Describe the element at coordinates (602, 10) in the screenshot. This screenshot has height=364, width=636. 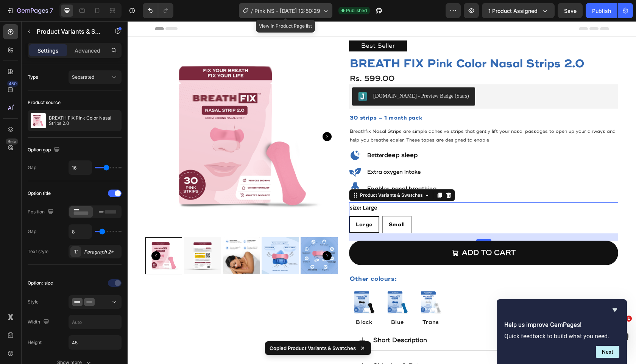
I see `button: Publish` at that location.